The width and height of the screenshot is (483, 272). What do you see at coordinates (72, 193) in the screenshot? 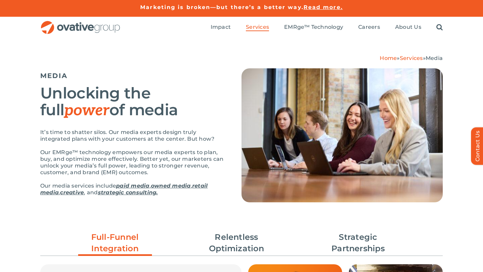
I see `a: creative` at bounding box center [72, 193].